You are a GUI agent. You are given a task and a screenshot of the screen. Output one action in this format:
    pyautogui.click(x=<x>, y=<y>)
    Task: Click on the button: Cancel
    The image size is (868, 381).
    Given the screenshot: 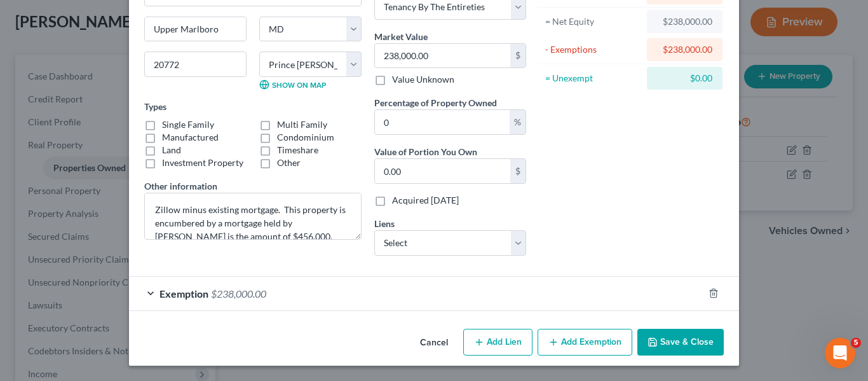 What is the action you would take?
    pyautogui.click(x=434, y=342)
    